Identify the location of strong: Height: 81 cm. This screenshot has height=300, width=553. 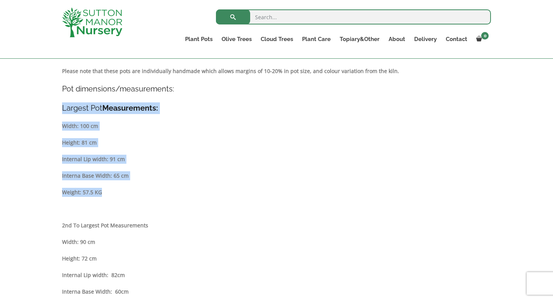
(79, 142).